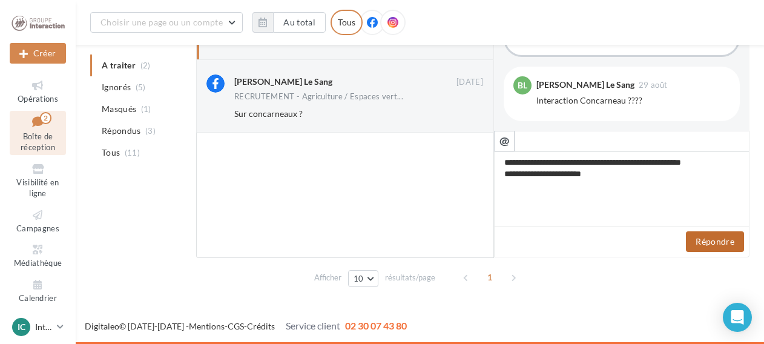 Image resolution: width=764 pixels, height=344 pixels. I want to click on a: IC Interaction CONCARNEAU, so click(38, 327).